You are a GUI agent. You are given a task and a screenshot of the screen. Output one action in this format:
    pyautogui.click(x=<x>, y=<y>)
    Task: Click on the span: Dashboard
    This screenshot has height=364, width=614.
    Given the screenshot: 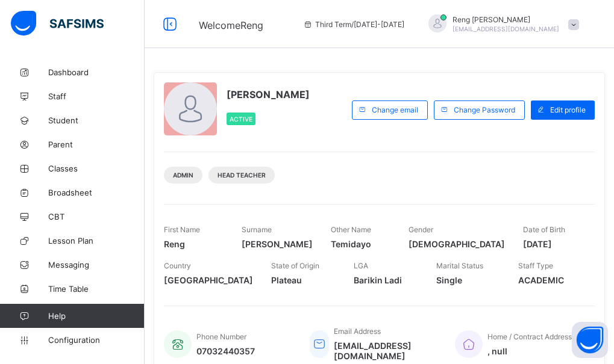 What is the action you would take?
    pyautogui.click(x=96, y=73)
    